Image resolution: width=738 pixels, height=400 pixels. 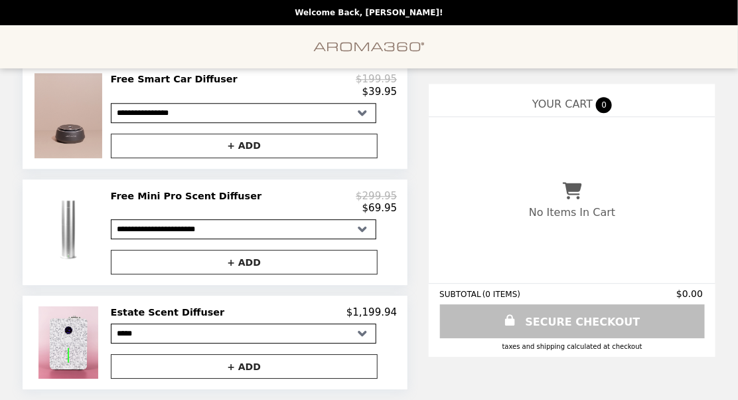 What do you see at coordinates (380, 92) in the screenshot?
I see `p: $39.95` at bounding box center [380, 92].